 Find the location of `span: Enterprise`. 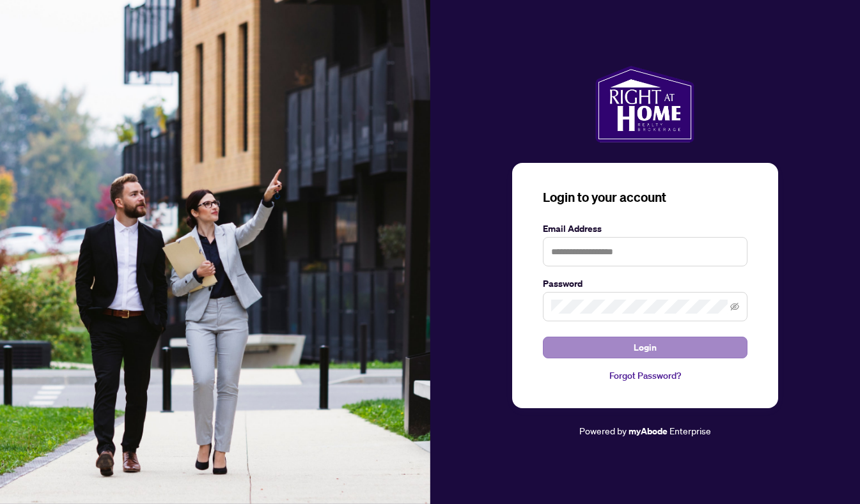

span: Enterprise is located at coordinates (690, 430).